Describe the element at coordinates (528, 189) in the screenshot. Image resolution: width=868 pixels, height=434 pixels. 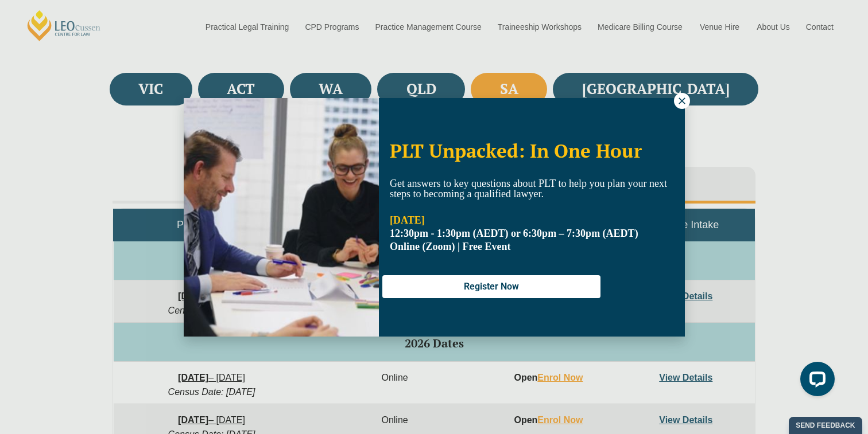
I see `span: Get answers to key questions about PLT to help you plan your next steps to becoming a qualified l...` at that location.